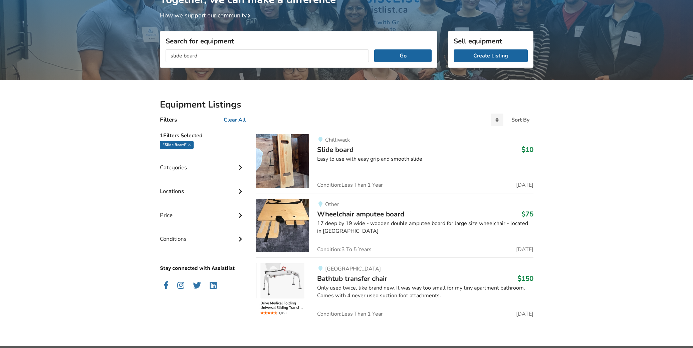 The width and height of the screenshot is (693, 348). Describe the element at coordinates (203, 186) in the screenshot. I see `div: Locations` at that location.